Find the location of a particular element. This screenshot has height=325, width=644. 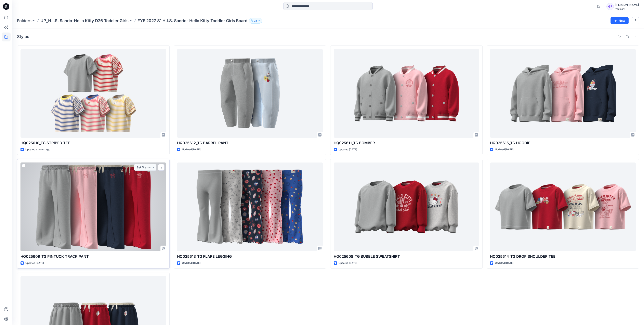

p: Folders is located at coordinates (24, 21).